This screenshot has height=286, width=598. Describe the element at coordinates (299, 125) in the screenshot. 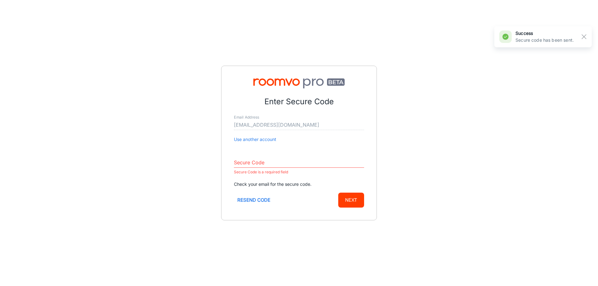

I see `input: myname@example.com` at that location.